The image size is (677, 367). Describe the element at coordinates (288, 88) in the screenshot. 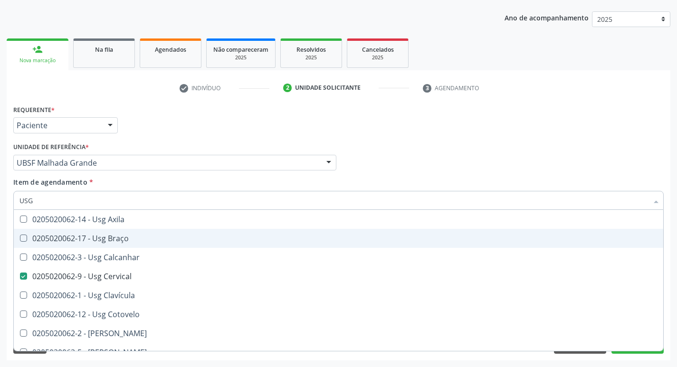

I see `div: 2` at that location.